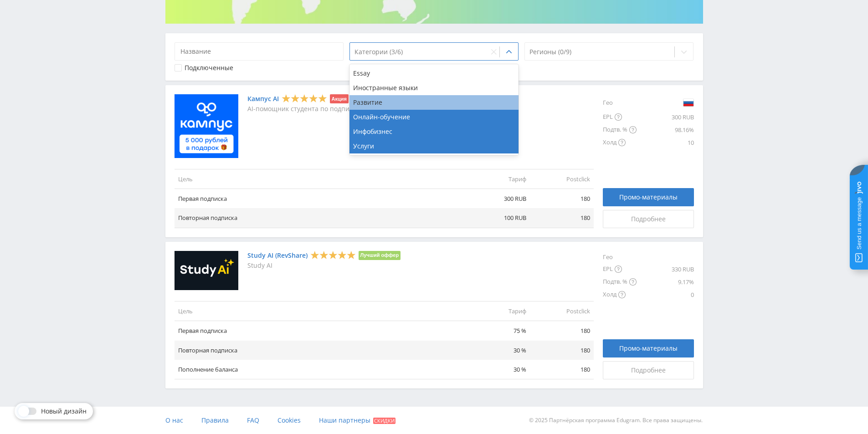 This screenshot has width=868, height=434. Describe the element at coordinates (263, 99) in the screenshot. I see `a: Кампус AI` at that location.